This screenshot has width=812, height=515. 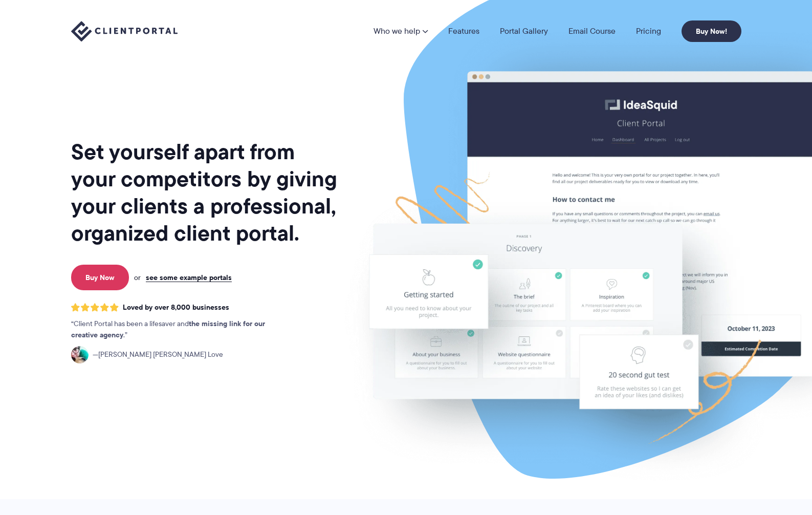 What do you see at coordinates (100, 277) in the screenshot?
I see `a: Buy Now` at bounding box center [100, 277].